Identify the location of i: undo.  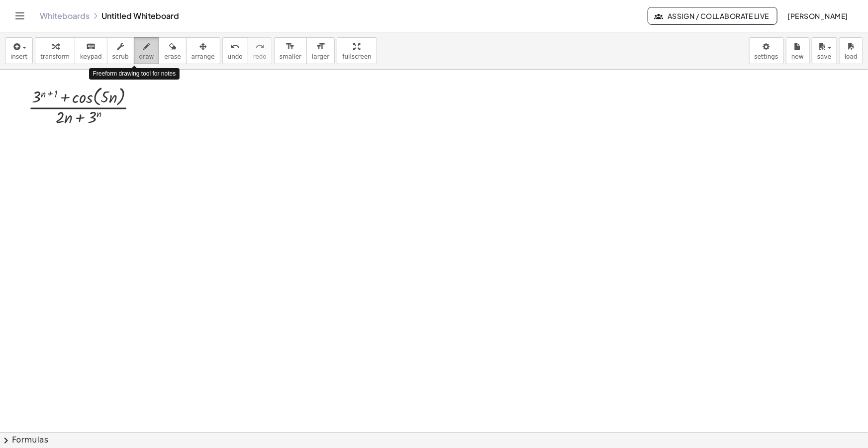
(235, 47).